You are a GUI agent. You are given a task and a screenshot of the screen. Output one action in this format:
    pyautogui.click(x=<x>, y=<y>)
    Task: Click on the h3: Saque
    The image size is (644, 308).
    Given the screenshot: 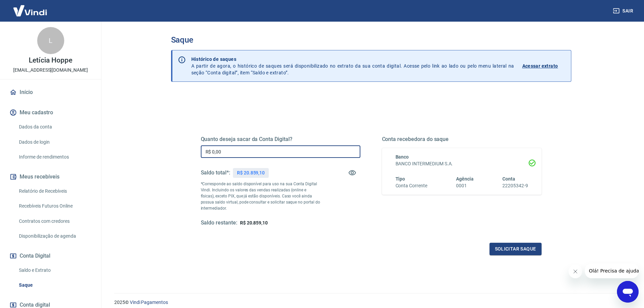 What is the action you would take?
    pyautogui.click(x=371, y=40)
    